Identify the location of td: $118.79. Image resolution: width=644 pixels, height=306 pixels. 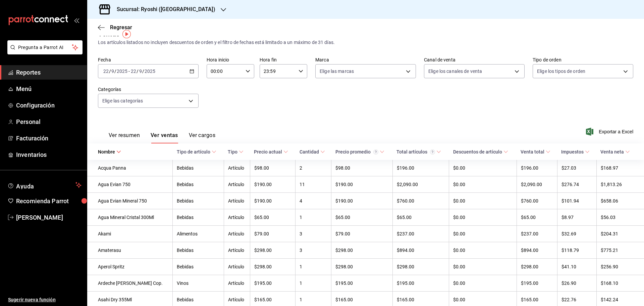
(577, 250).